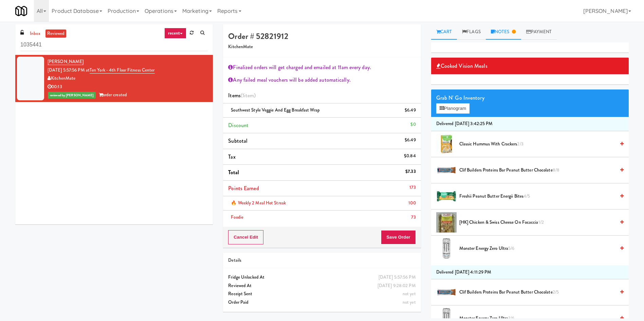 The height and width of the screenshot is (321, 644). I want to click on a: Ten York - 4th Floor Fitness Center, so click(122, 70).